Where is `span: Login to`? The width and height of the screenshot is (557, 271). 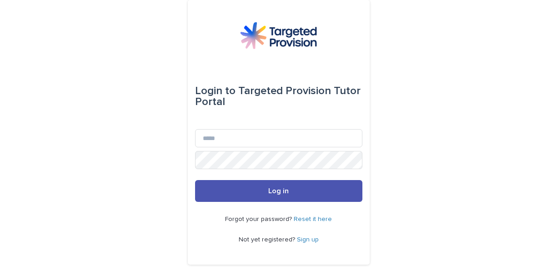 span: Login to is located at coordinates (215, 91).